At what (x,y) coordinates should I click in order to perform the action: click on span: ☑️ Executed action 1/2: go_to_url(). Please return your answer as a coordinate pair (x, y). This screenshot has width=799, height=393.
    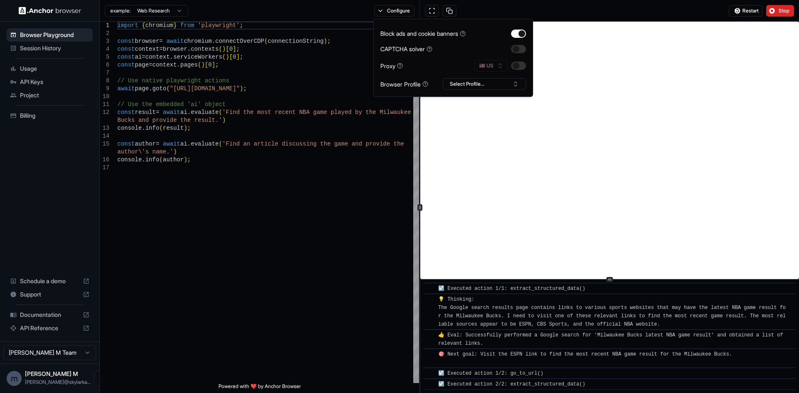
    Looking at the image, I should click on (491, 374).